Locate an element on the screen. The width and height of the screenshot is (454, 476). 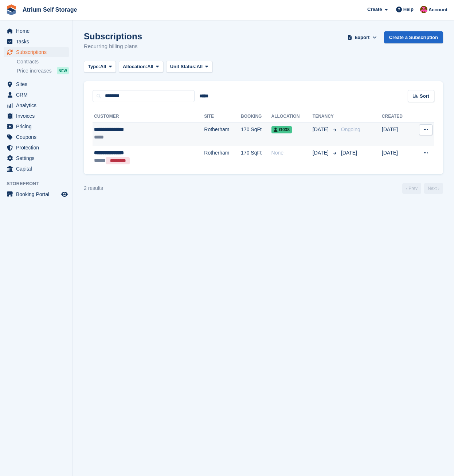
span: Price increases is located at coordinates (34, 71).